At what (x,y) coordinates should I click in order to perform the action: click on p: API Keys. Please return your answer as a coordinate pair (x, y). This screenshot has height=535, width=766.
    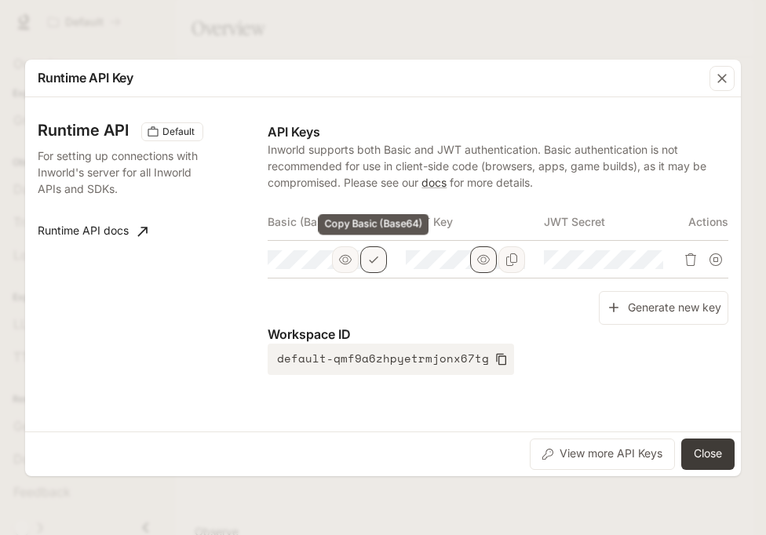
    Looking at the image, I should click on (498, 132).